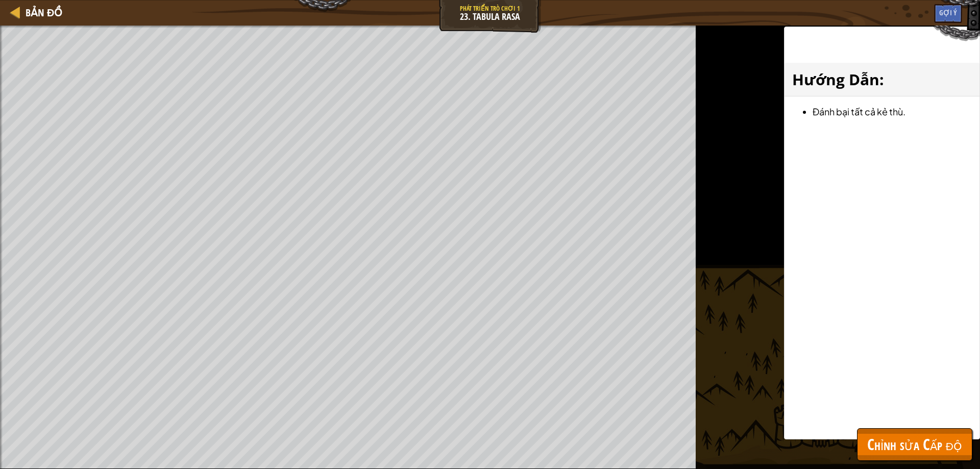 This screenshot has height=469, width=980. What do you see at coordinates (915, 444) in the screenshot?
I see `span: Chỉnh sửa Cấp độ` at bounding box center [915, 444].